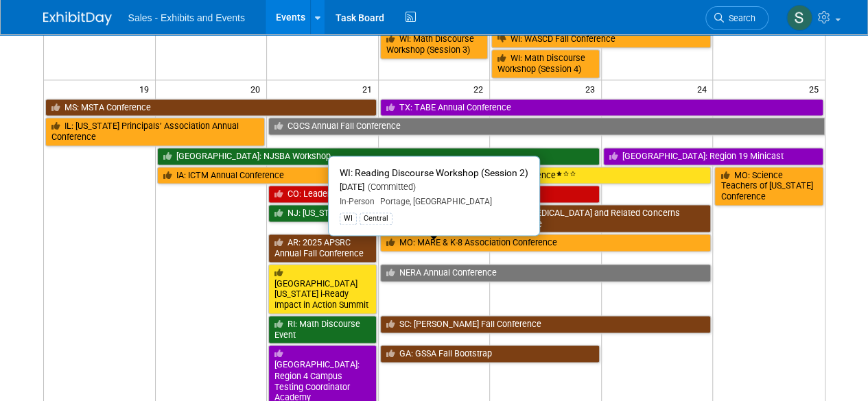 The width and height of the screenshot is (868, 401). What do you see at coordinates (601, 39) in the screenshot?
I see `a: WI: WASCD Fall Conference` at bounding box center [601, 39].